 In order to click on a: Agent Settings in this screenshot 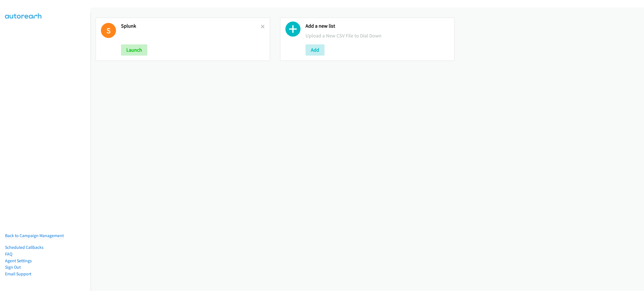, I will do `click(19, 261)`.